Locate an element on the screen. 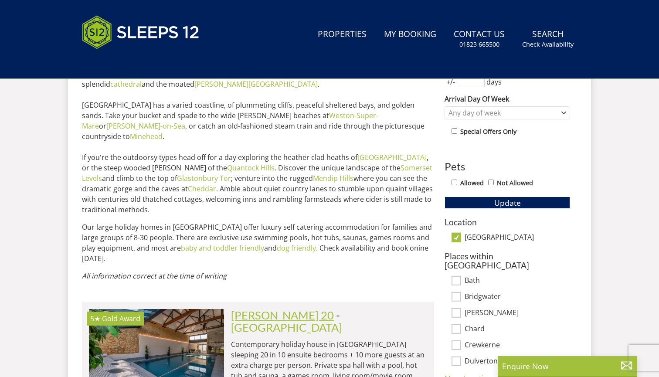  label: Special Offers Only is located at coordinates (488, 132).